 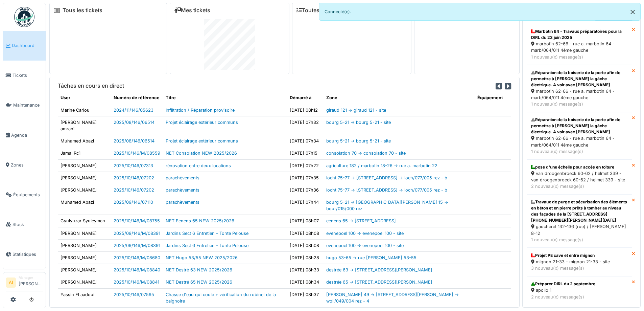 What do you see at coordinates (579, 262) in the screenshot?
I see `div: mignon 21-33 - mignon 21-33 - site` at bounding box center [579, 262].